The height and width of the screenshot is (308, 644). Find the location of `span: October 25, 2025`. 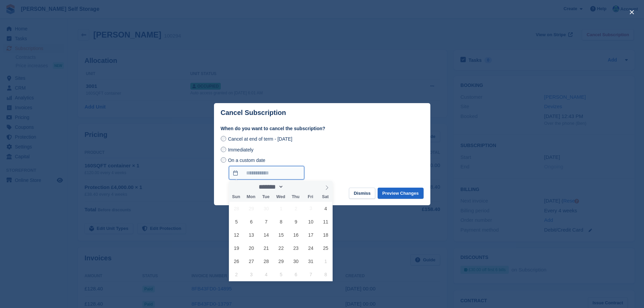

span: October 25, 2025 is located at coordinates (325, 248).